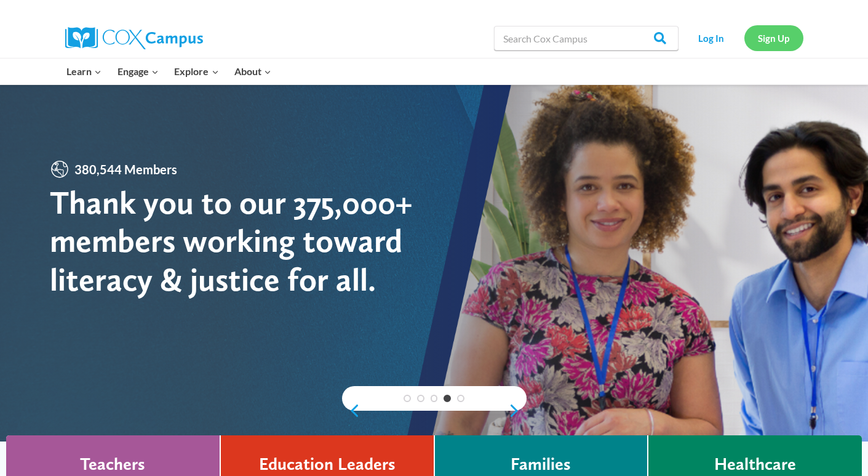 The width and height of the screenshot is (868, 476). What do you see at coordinates (125, 169) in the screenshot?
I see `span: 380,544 Members` at bounding box center [125, 169].